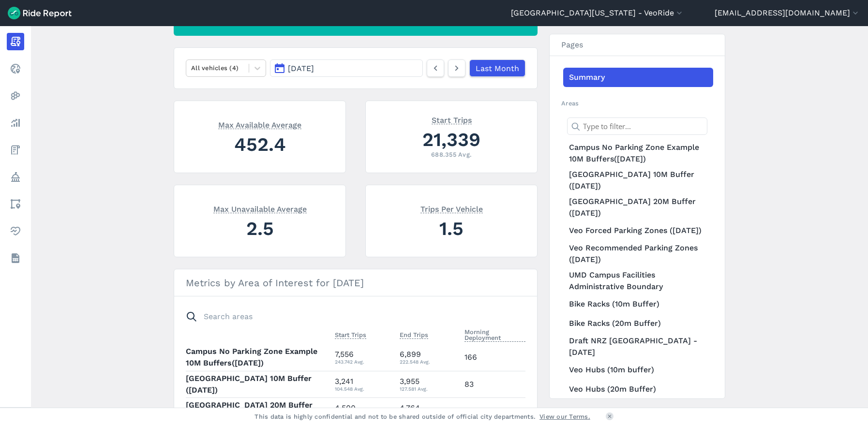 The image size is (868, 425). I want to click on span: Morning Deployment, so click(495, 334).